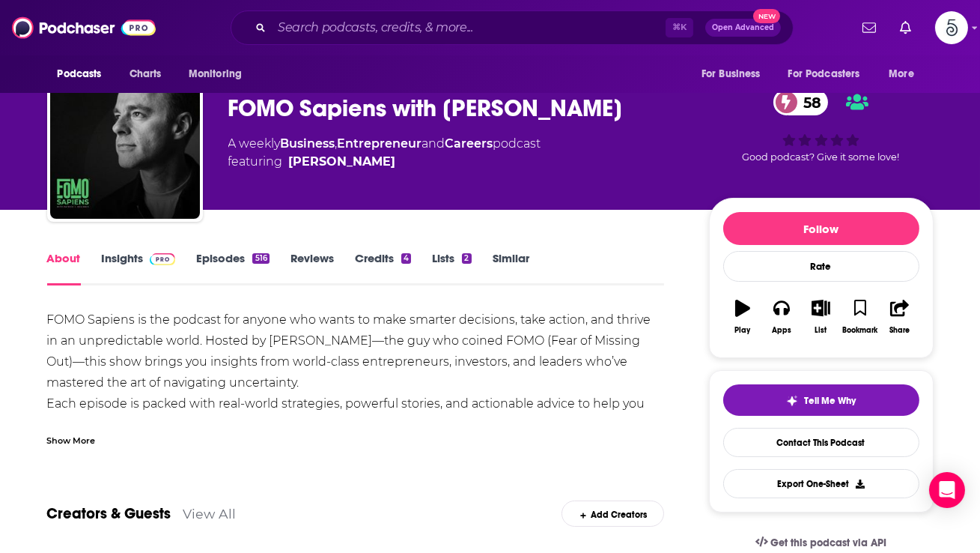 This screenshot has height=553, width=980. What do you see at coordinates (109, 514) in the screenshot?
I see `a: Creators & Guests` at bounding box center [109, 514].